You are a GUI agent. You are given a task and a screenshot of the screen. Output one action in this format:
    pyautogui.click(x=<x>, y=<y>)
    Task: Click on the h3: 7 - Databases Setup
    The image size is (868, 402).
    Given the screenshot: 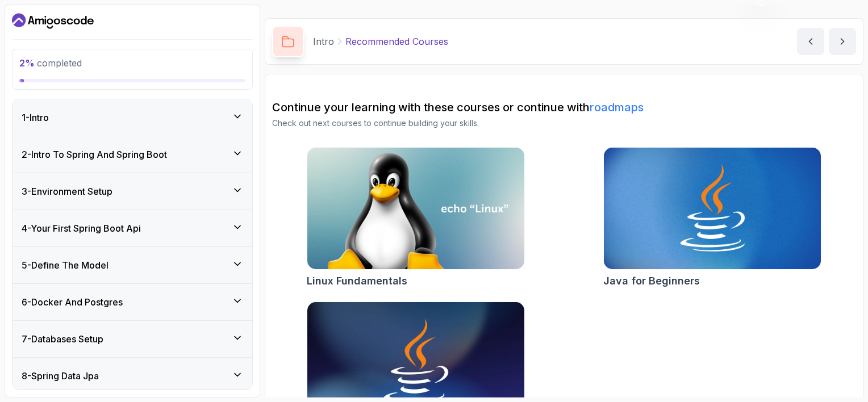 What is the action you would take?
    pyautogui.click(x=62, y=339)
    